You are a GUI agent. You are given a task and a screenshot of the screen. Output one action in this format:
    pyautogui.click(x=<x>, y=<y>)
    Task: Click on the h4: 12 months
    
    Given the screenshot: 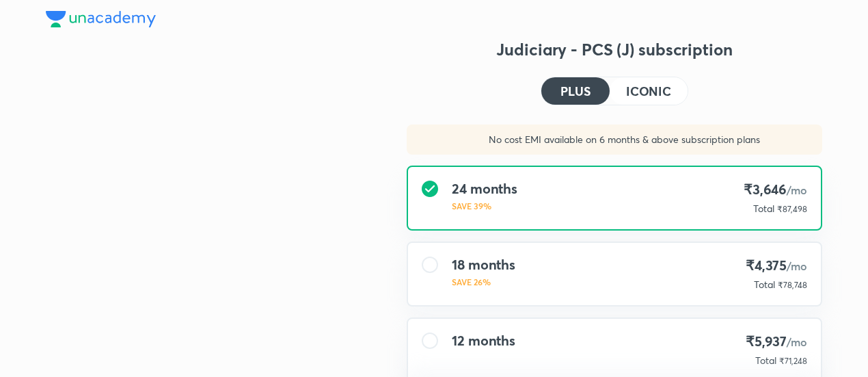 What is the action you would take?
    pyautogui.click(x=484, y=340)
    